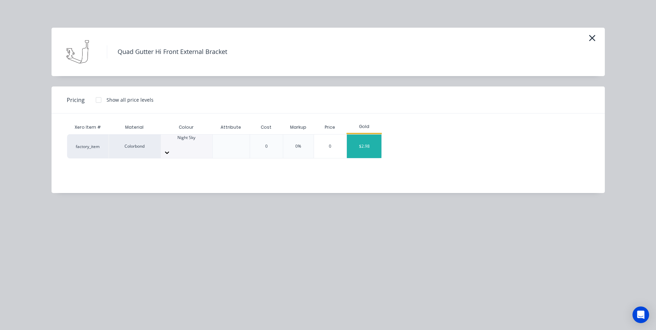 This screenshot has width=656, height=330. I want to click on div: Colour, so click(186, 127).